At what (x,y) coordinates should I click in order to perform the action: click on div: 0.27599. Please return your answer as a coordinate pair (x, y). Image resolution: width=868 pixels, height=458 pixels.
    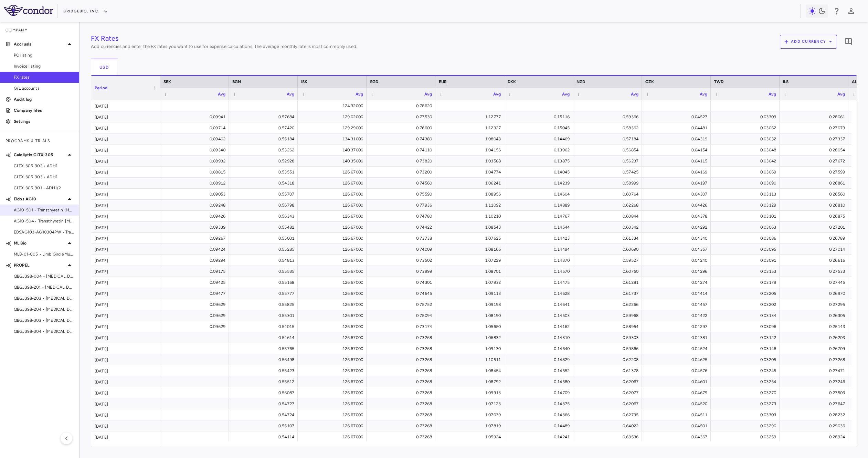
    Looking at the image, I should click on (815, 172).